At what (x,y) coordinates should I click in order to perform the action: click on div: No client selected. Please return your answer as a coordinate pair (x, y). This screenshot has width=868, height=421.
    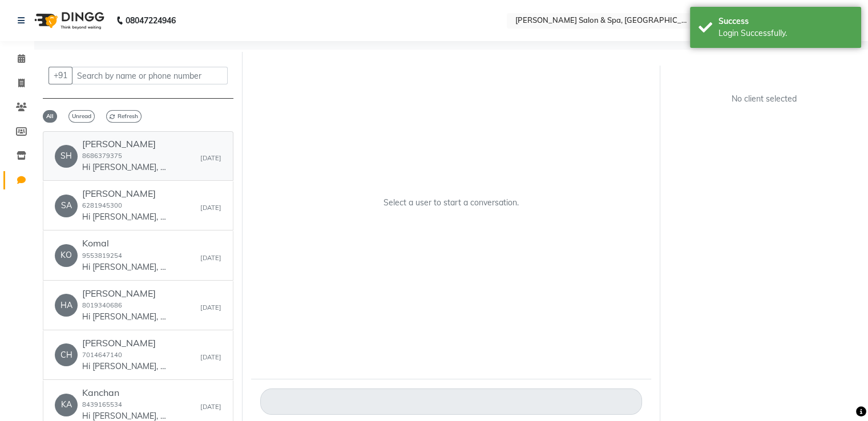
    Looking at the image, I should click on (764, 99).